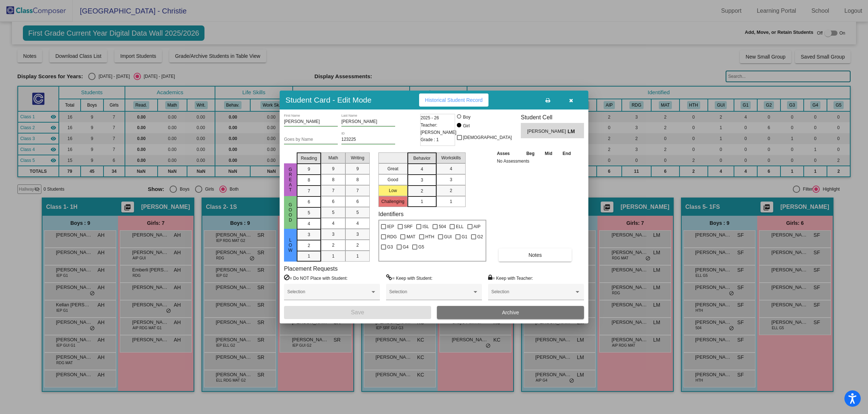  I want to click on span: Save, so click(357, 312).